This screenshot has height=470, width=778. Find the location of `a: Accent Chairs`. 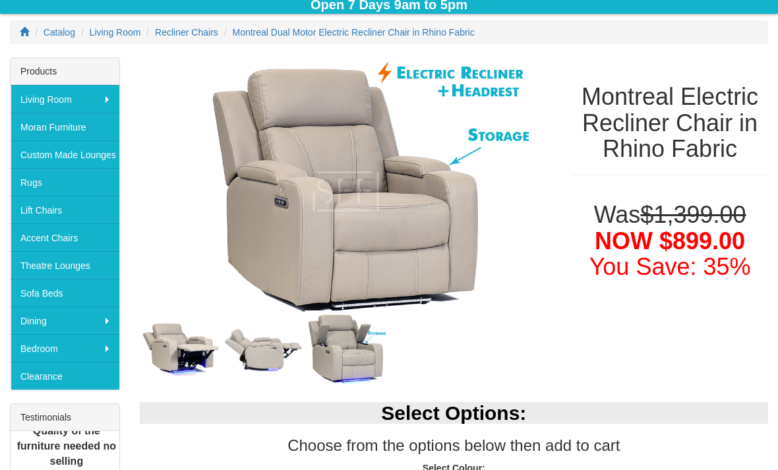

a: Accent Chairs is located at coordinates (65, 238).